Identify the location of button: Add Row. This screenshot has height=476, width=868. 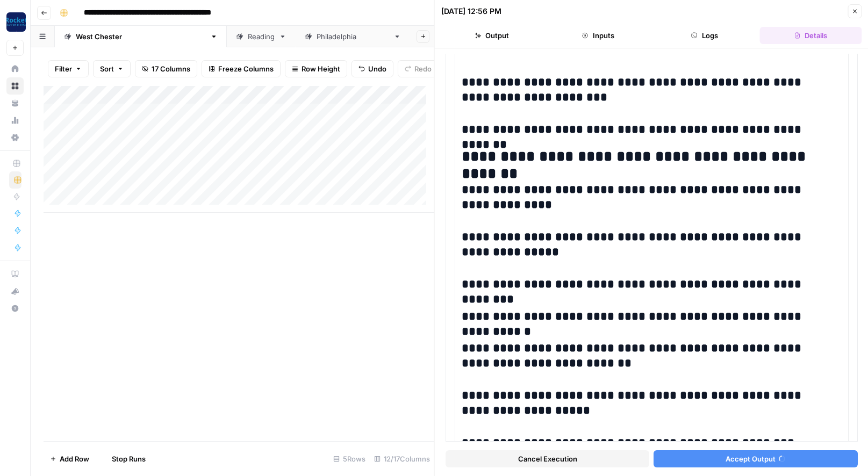
(69, 459).